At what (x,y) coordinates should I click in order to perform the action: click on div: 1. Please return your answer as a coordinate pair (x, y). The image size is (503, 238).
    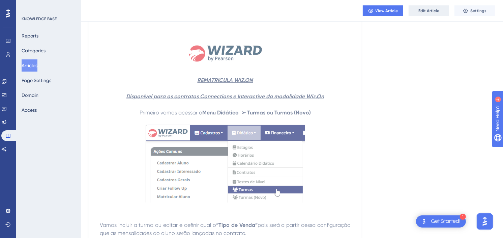
    Looking at the image, I should click on (463, 217).